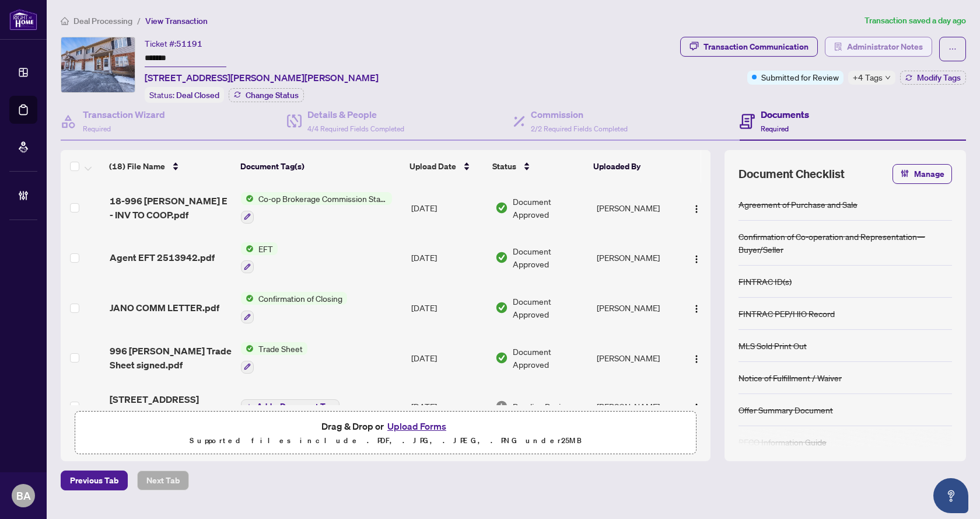 This screenshot has height=519, width=980. I want to click on div: Notice of Fulfillment / Waiver, so click(790, 378).